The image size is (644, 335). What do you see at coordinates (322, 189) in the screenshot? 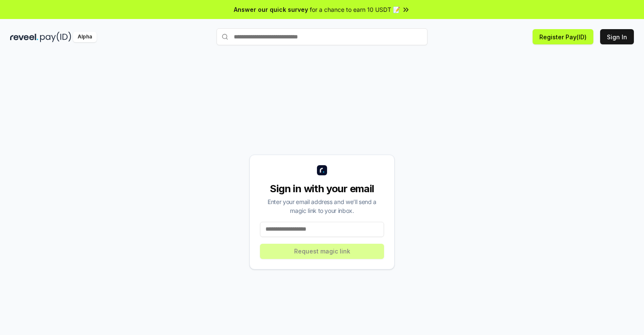
I see `div: Sign in with your email` at bounding box center [322, 189].